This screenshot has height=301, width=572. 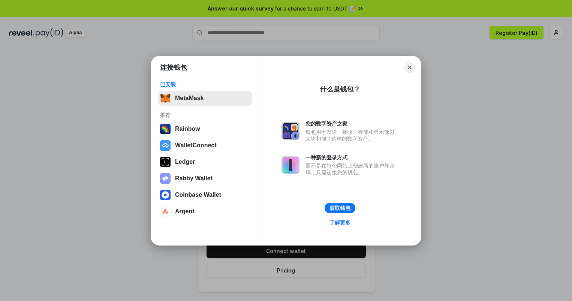 I want to click on button: Rainbow, so click(x=205, y=129).